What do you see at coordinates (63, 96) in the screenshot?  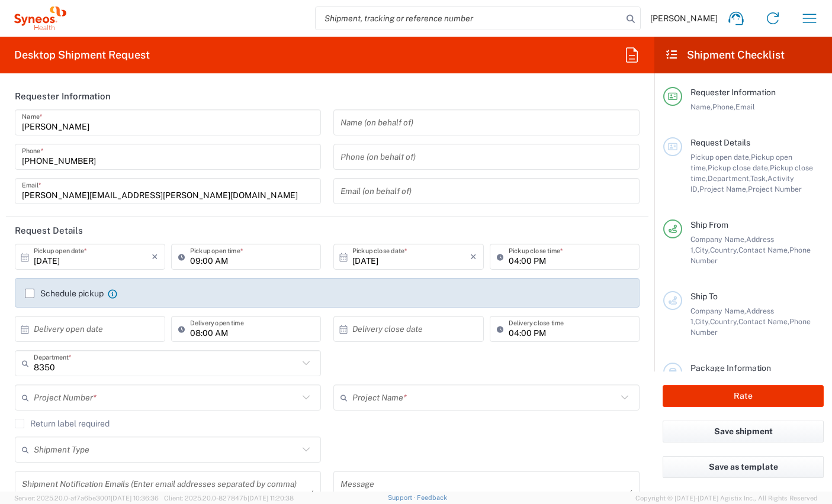 I see `h2: Requester Information` at bounding box center [63, 96].